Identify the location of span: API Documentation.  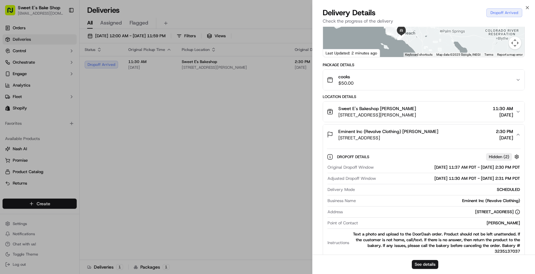
(81, 145).